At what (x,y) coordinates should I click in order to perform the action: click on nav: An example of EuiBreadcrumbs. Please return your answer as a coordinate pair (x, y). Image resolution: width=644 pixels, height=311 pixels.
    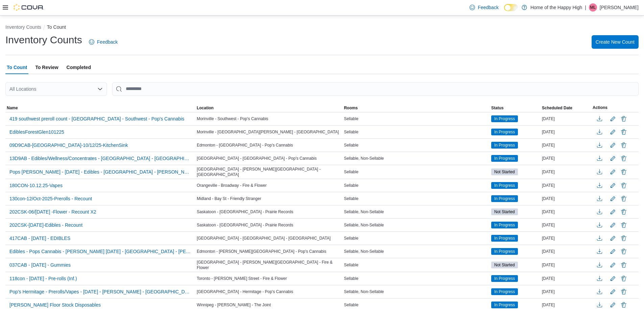
    Looking at the image, I should click on (322, 28).